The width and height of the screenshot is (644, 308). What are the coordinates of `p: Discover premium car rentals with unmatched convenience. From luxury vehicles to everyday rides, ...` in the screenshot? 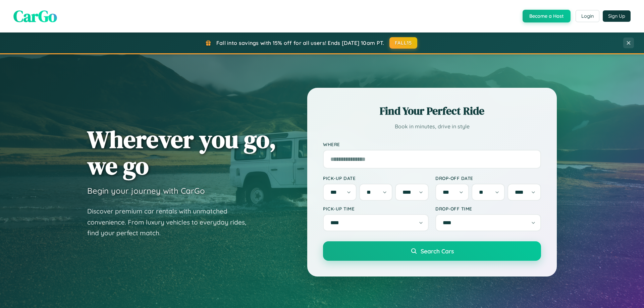 It's located at (171, 222).